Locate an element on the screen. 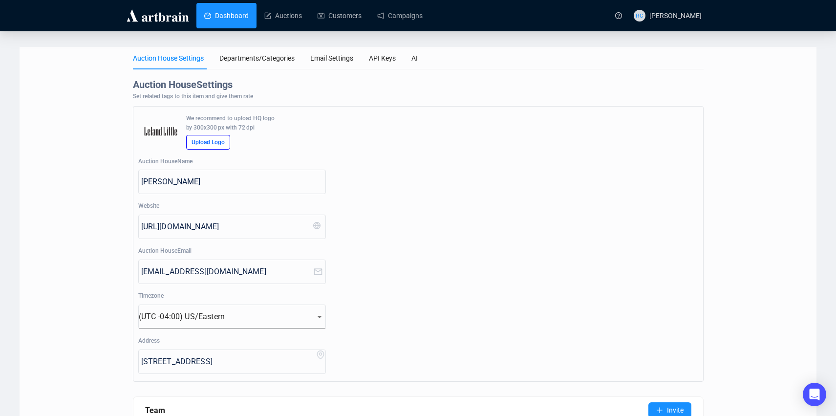 The width and height of the screenshot is (836, 416). div: AI is located at coordinates (414, 58).